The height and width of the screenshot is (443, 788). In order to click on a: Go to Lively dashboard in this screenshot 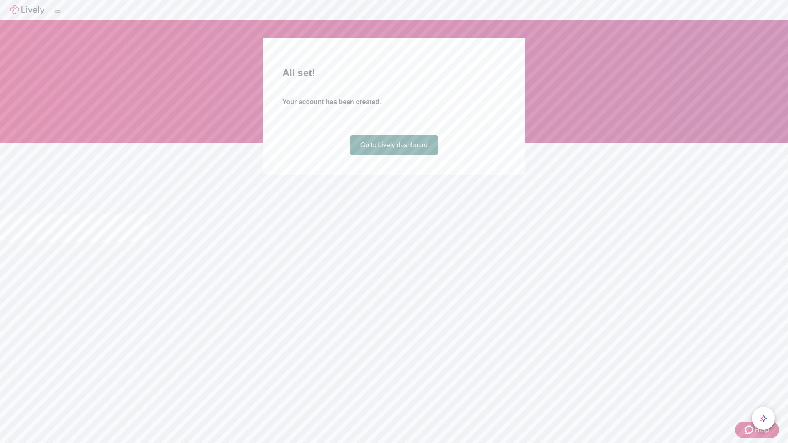, I will do `click(394, 145)`.